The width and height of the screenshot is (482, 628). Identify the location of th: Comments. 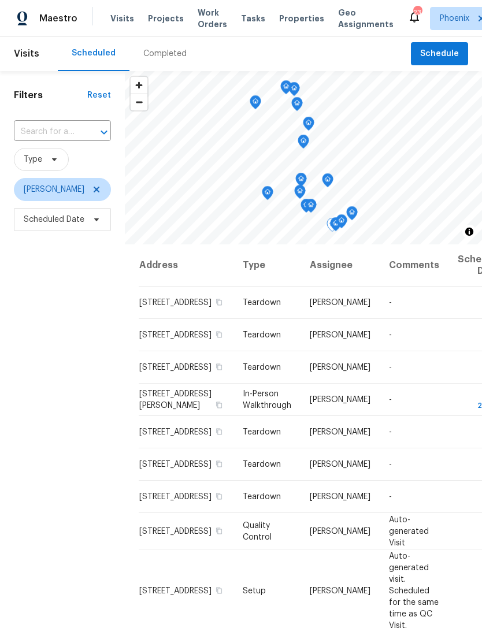
(413, 265).